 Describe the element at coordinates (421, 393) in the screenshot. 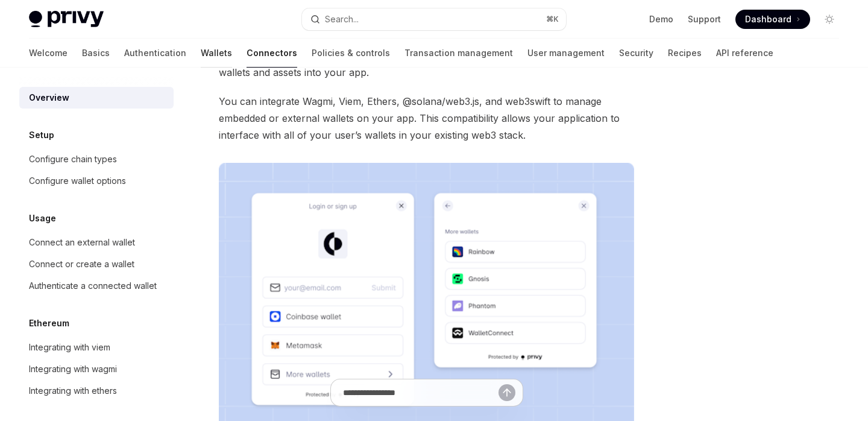

I see `input: Ask a question...` at that location.